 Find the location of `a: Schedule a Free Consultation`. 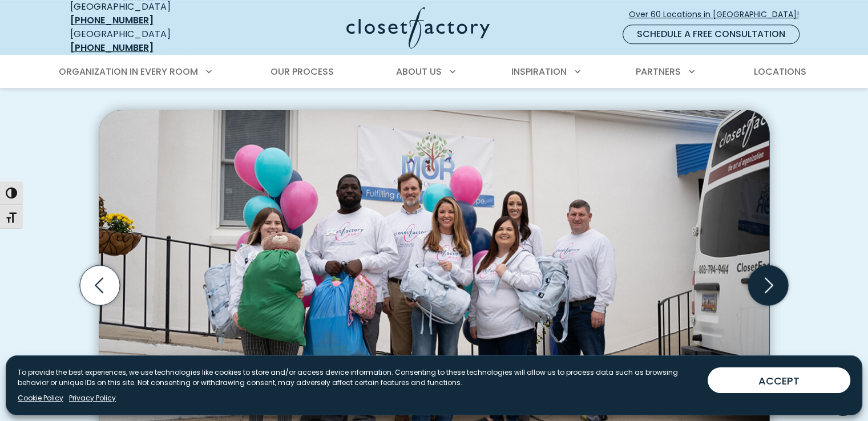

a: Schedule a Free Consultation is located at coordinates (711, 35).